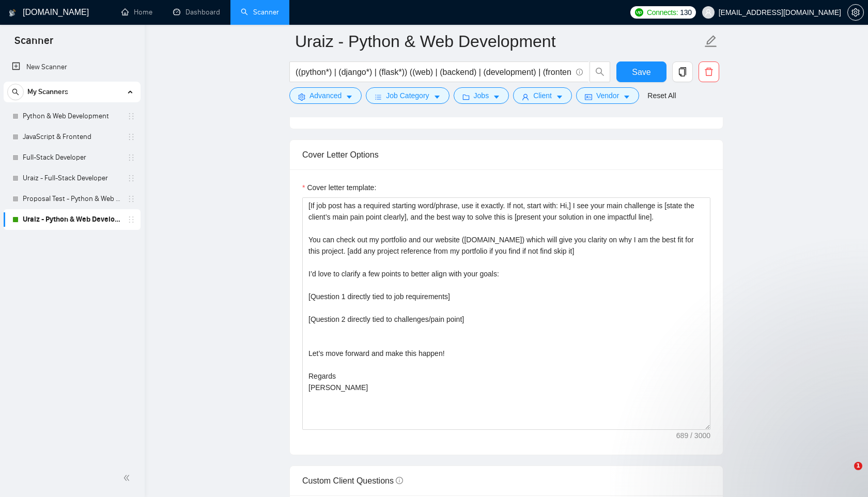 The width and height of the screenshot is (868, 497). Describe the element at coordinates (326, 95) in the screenshot. I see `button: settingAdvancedcaret-down` at that location.